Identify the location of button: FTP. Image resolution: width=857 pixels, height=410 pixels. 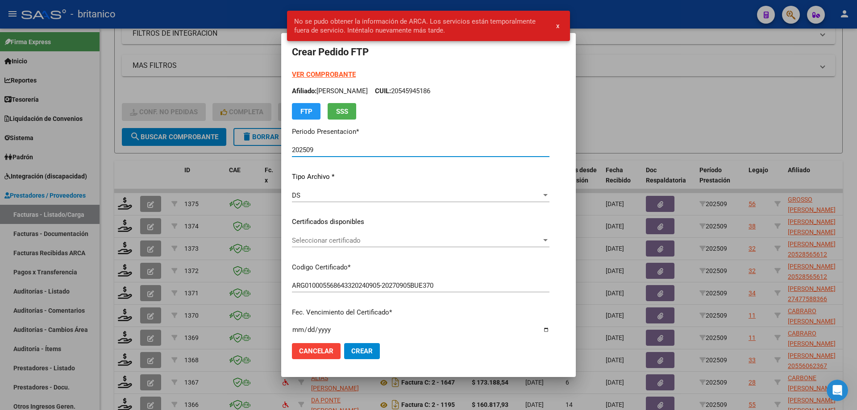
(306, 111).